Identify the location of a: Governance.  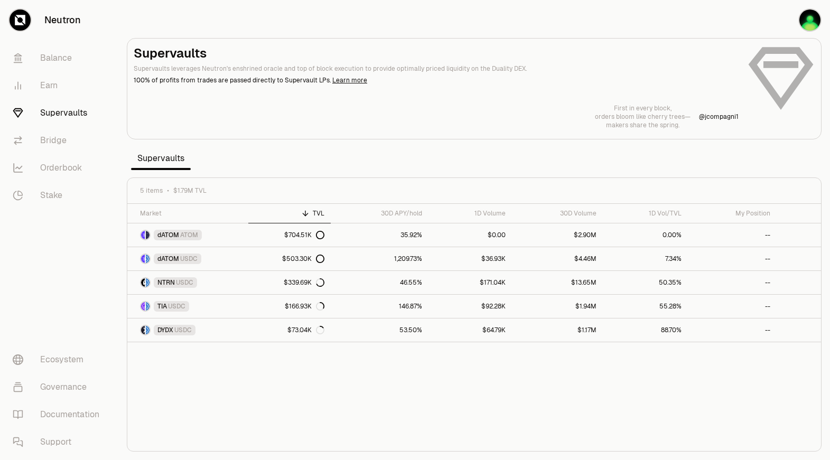
(59, 387).